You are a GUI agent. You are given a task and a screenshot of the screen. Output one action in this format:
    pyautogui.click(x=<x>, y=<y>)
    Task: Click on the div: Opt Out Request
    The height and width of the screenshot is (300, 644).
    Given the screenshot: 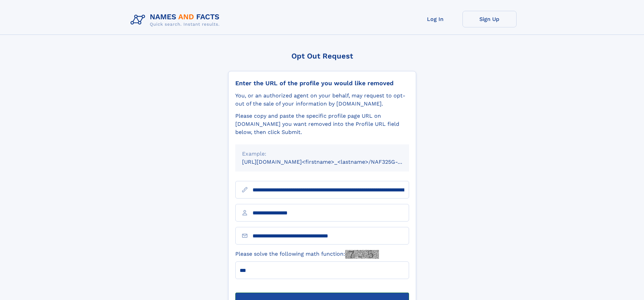 What is the action you would take?
    pyautogui.click(x=322, y=56)
    